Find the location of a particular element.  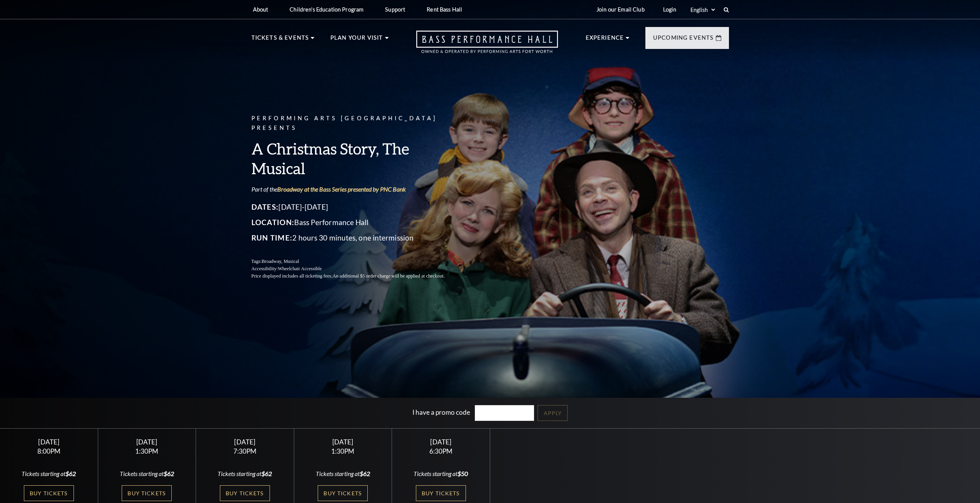

p: Part of the is located at coordinates (358, 189).